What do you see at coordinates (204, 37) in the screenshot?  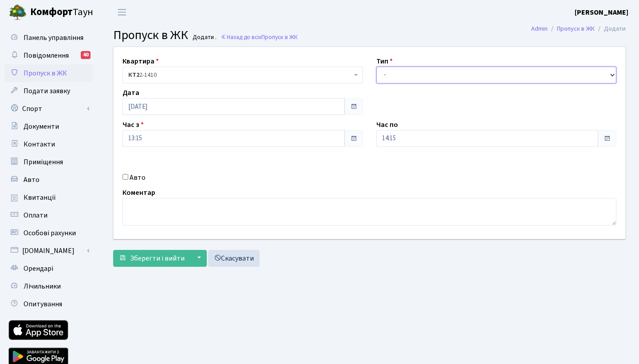 I see `small: Додати .` at bounding box center [204, 37].